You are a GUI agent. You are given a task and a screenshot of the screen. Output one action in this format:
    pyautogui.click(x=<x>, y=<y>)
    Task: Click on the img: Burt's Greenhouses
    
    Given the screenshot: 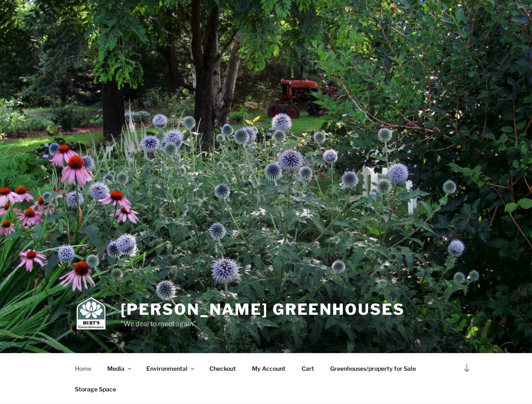 What is the action you would take?
    pyautogui.click(x=91, y=313)
    